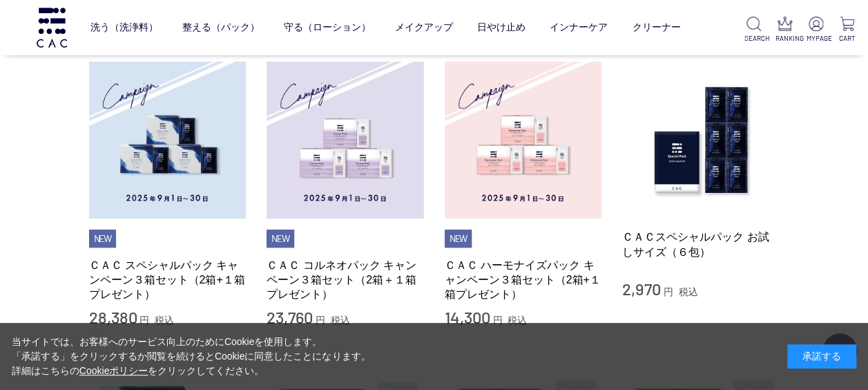 The height and width of the screenshot is (390, 868). I want to click on img: ＣＡＣ スペシャルパック キャンペーン３箱セット（2箱+１箱プレゼント）, so click(168, 141).